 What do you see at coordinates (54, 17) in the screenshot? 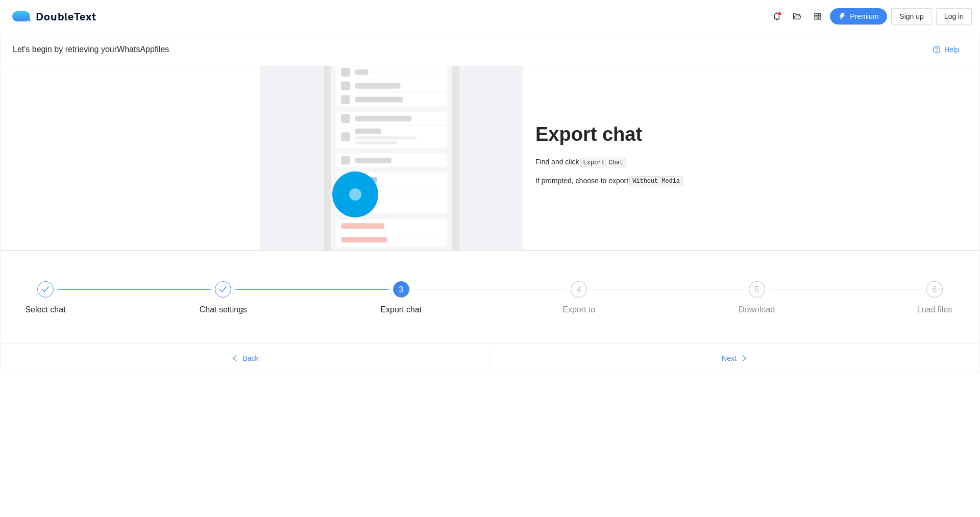
I see `a: logoDoubleText` at bounding box center [54, 17].